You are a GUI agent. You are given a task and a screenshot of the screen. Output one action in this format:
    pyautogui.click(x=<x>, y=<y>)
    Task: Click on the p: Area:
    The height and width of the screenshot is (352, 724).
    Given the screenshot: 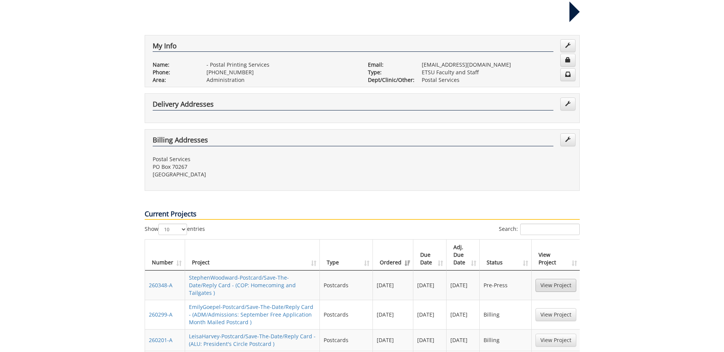 What is the action you would take?
    pyautogui.click(x=174, y=80)
    